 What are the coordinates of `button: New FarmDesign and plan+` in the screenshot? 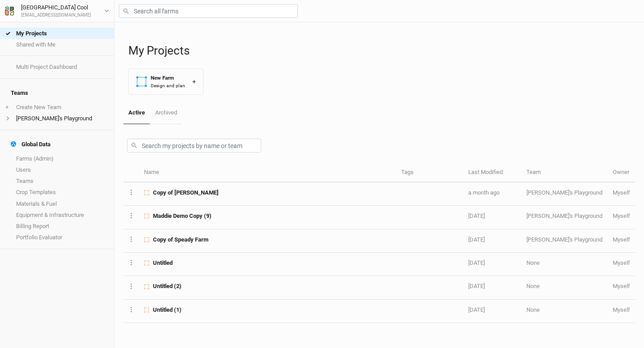 It's located at (166, 81).